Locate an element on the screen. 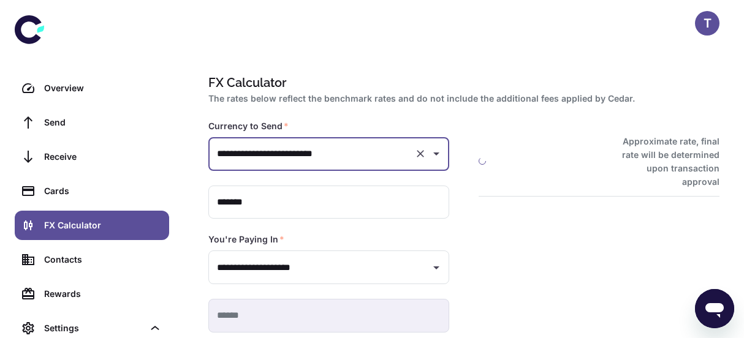 The width and height of the screenshot is (744, 338). div: Receive is located at coordinates (103, 157).